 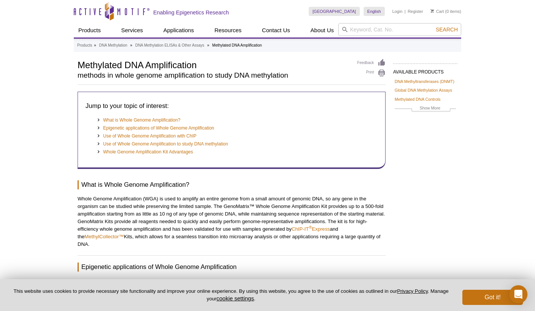 I want to click on a: English, so click(x=374, y=11).